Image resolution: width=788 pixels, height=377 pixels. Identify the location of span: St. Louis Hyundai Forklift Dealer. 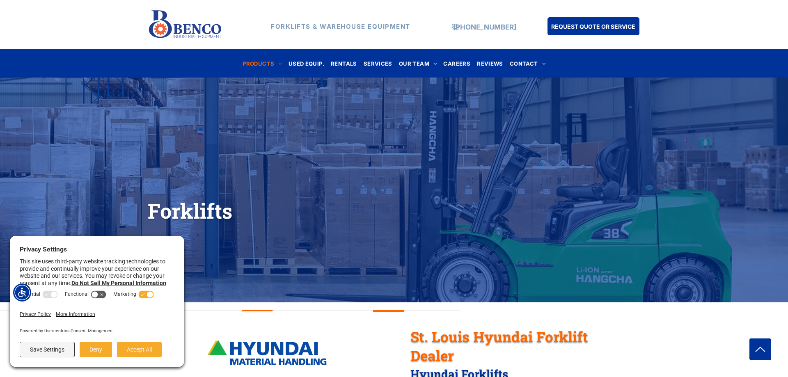
(499, 346).